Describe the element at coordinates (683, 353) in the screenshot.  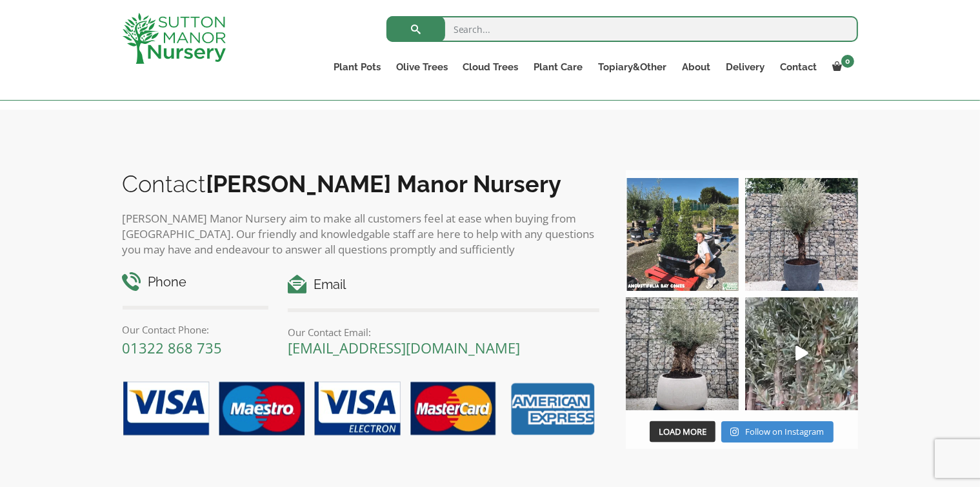
I see `img: Check out this beauty we potted at our nursery today ❤️‍🔥 A huge, ancient gnarled Olive tree plan...` at that location.